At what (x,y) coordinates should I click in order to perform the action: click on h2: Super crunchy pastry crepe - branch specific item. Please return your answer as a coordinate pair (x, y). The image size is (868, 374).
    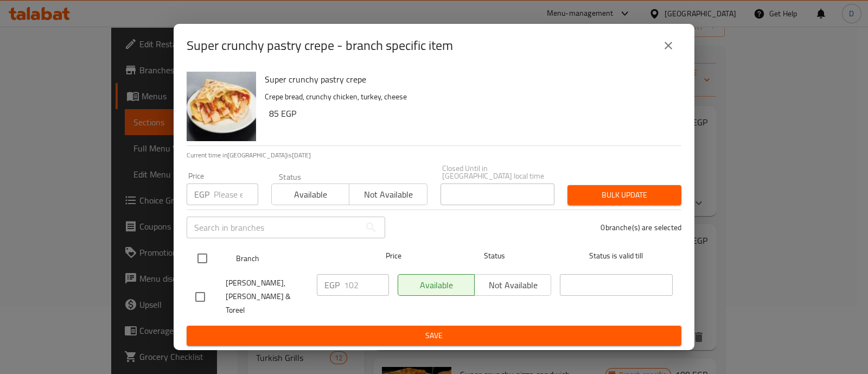
    Looking at the image, I should click on (319, 46).